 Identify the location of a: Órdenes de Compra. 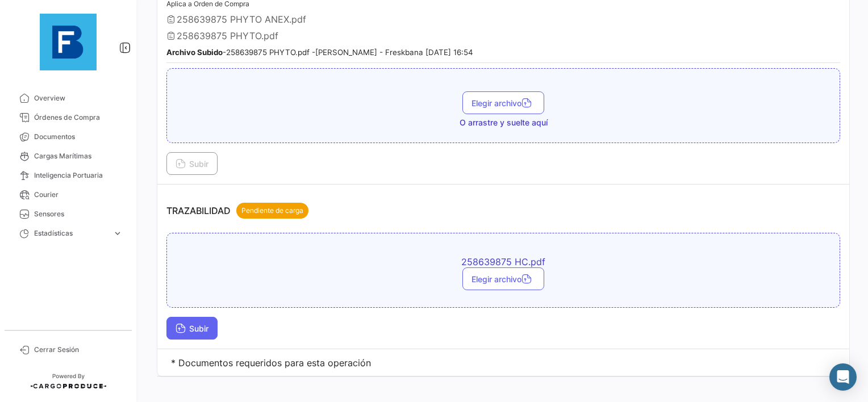
(68, 117).